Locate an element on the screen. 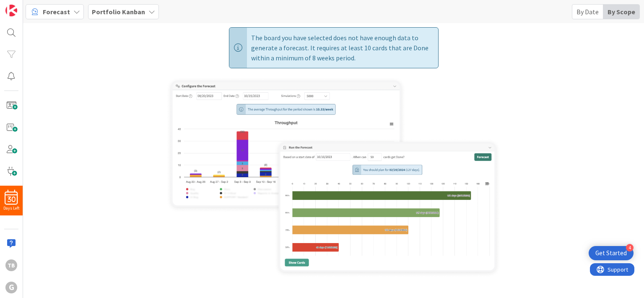 This screenshot has width=644, height=298. div: Get Started is located at coordinates (611, 253).